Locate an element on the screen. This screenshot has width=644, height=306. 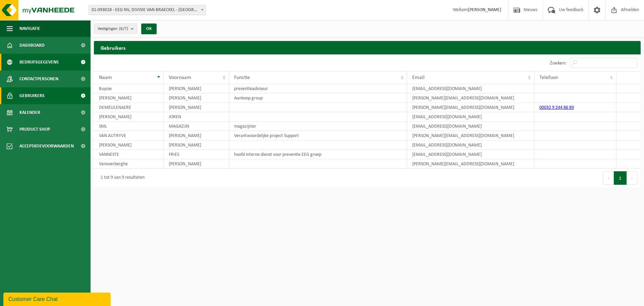
td: hoofd interne dienst voor preventie EEG groep is located at coordinates (318, 154).